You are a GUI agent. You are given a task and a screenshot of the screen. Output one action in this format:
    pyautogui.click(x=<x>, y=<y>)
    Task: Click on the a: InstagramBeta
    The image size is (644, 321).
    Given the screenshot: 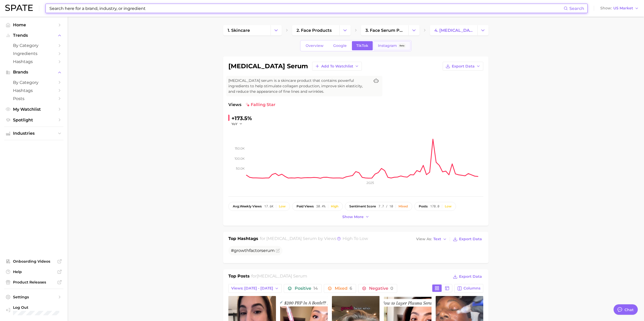 What is the action you would take?
    pyautogui.click(x=392, y=46)
    